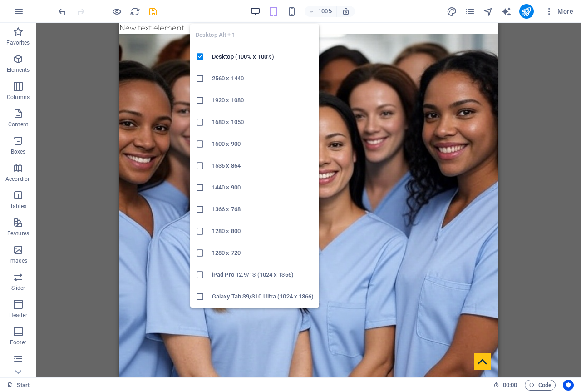 Image resolution: width=581 pixels, height=392 pixels. What do you see at coordinates (263, 78) in the screenshot?
I see `h6: 2560 x 1440` at bounding box center [263, 78].